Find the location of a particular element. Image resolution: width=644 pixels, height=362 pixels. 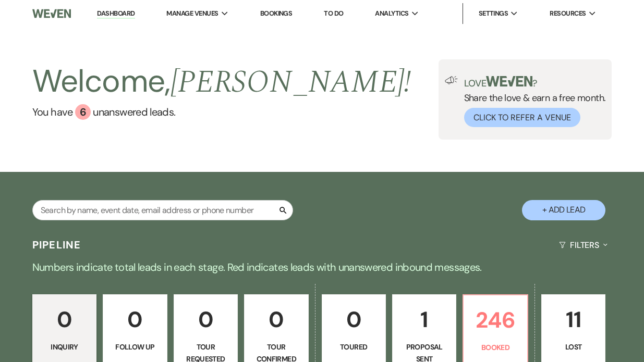

p: Booked is located at coordinates (495, 347).